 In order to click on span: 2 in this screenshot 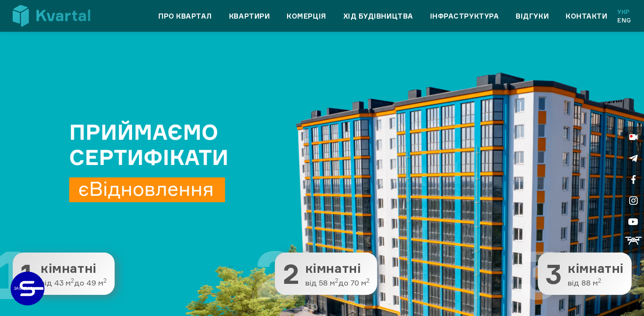, I will do `click(291, 273)`.